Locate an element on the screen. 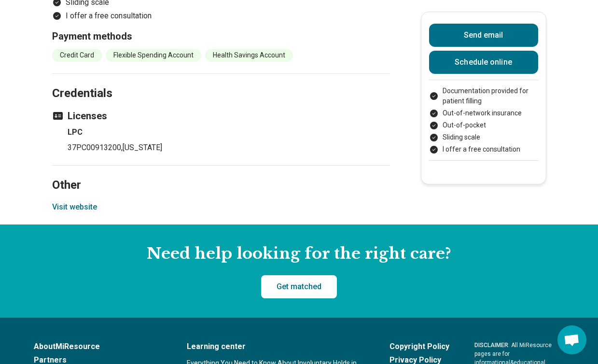  div: Open chat is located at coordinates (572, 340).